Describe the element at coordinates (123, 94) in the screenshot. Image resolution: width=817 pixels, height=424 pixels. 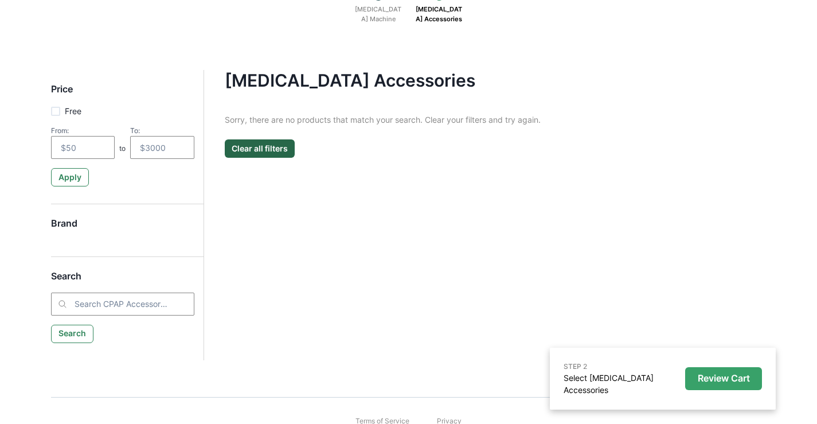
I see `h5: Price` at that location.